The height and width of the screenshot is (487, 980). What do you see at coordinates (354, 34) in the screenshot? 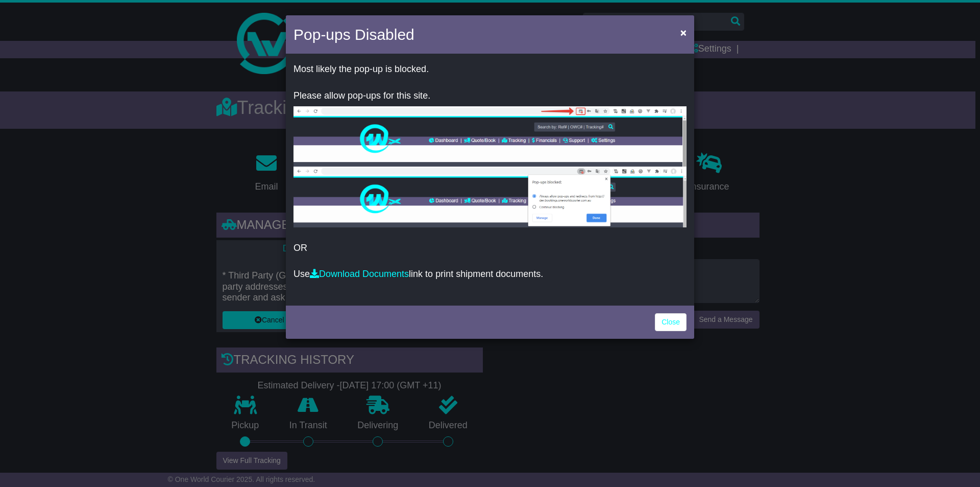
I see `h4: Pop-ups Disabled` at bounding box center [354, 34].